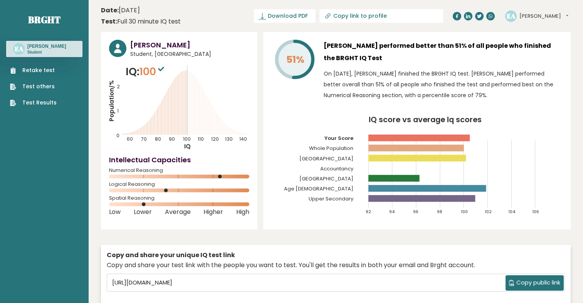  What do you see at coordinates (118, 111) in the screenshot?
I see `tspan: 1` at bounding box center [118, 111].